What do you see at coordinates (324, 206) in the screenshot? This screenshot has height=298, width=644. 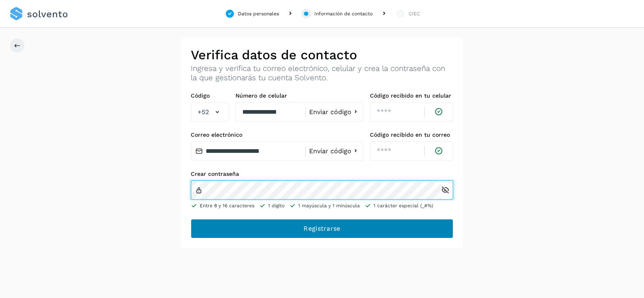 I see `li: 1 mayúscula y 1 minúscula` at bounding box center [324, 206].